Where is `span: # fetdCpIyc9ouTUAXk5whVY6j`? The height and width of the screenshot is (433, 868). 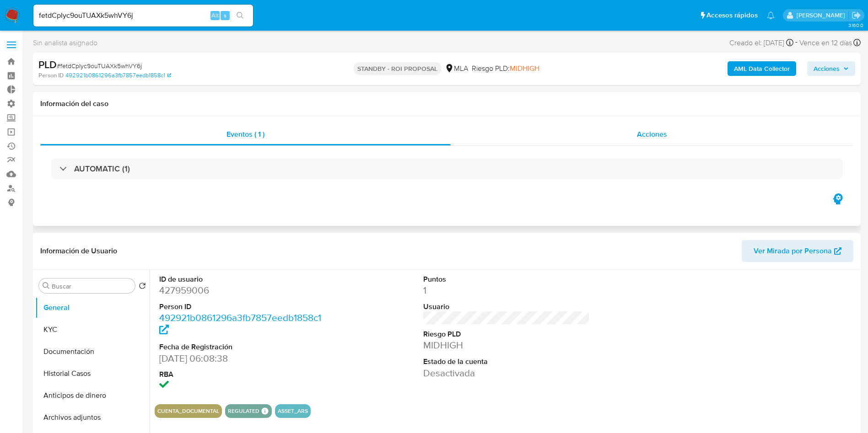 span: # fetdCpIyc9ouTUAXk5whVY6j is located at coordinates (100, 66).